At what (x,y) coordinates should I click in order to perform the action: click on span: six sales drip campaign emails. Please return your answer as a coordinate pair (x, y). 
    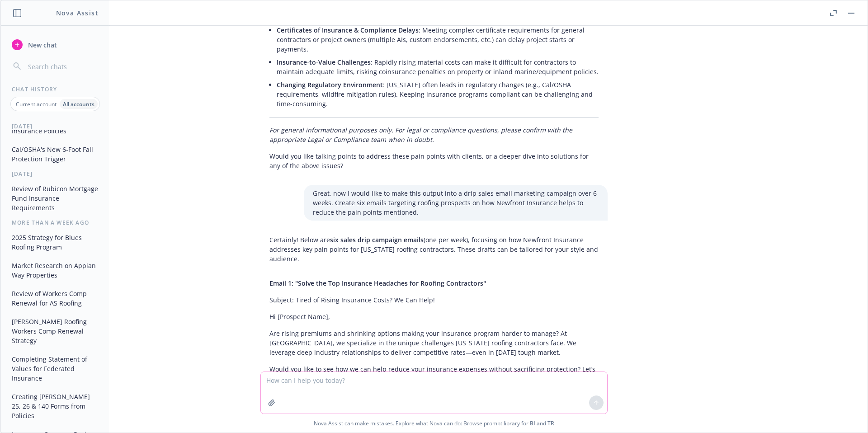
    Looking at the image, I should click on (376, 240).